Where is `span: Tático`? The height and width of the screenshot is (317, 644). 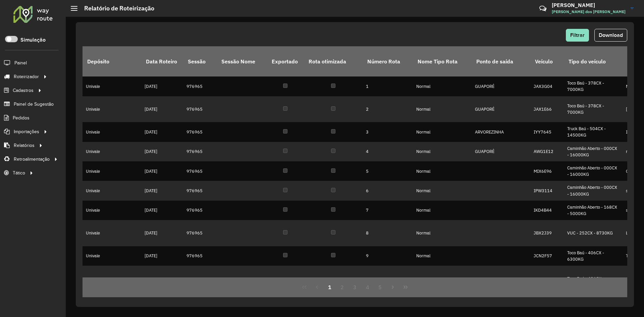
span: Tático is located at coordinates (19, 173).